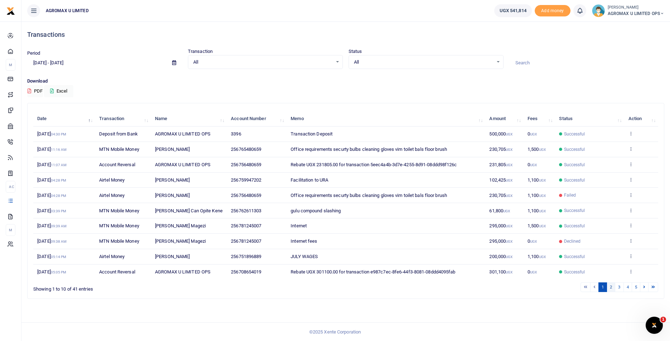 Image resolution: width=670 pixels, height=341 pixels. What do you see at coordinates (256, 119) in the screenshot?
I see `th: Account Number: activate to sort column ascending` at bounding box center [256, 119].